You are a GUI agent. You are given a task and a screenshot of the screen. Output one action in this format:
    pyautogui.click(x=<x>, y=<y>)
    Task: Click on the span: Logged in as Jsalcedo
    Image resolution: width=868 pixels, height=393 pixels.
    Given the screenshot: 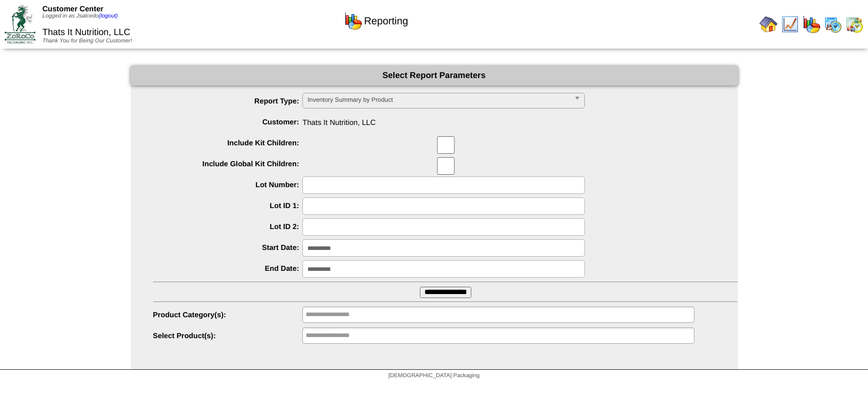 What is the action you would take?
    pyautogui.click(x=80, y=16)
    